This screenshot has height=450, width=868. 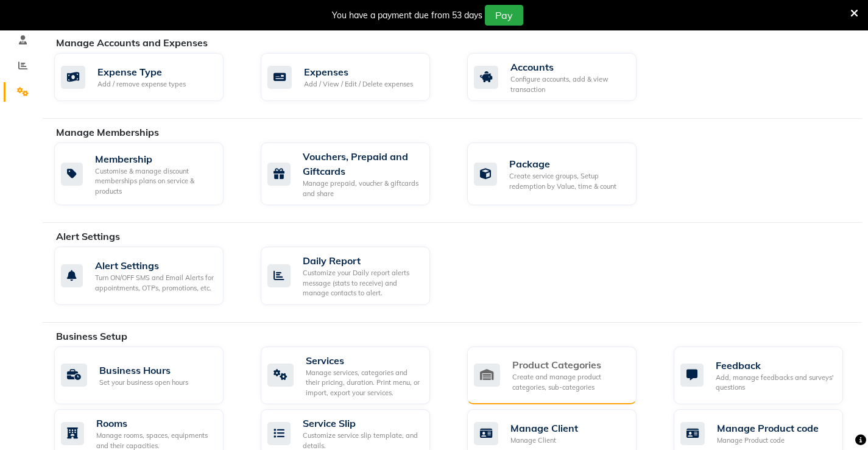 What do you see at coordinates (358, 84) in the screenshot?
I see `div: Add / View / Edit / Delete expenses` at bounding box center [358, 84].